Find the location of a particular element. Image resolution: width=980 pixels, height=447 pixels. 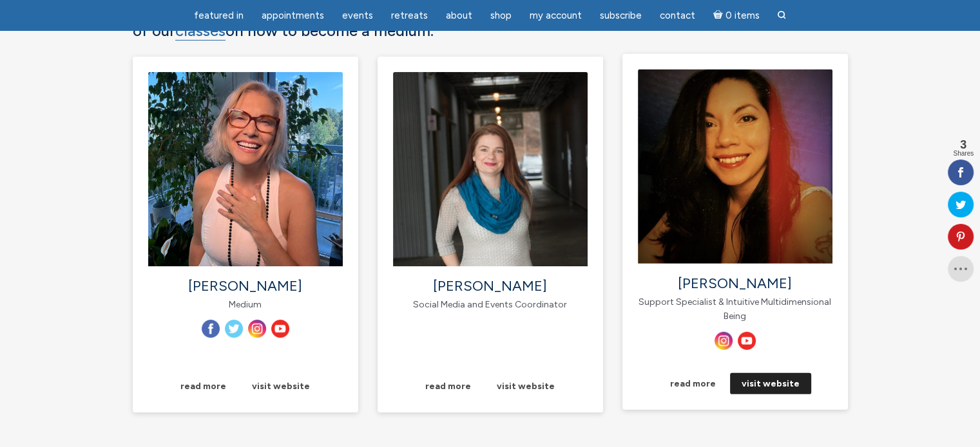

span: Appointments is located at coordinates (293, 15).